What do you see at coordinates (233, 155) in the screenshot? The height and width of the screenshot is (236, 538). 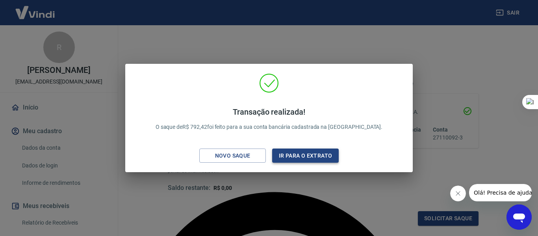 I see `div: Novo saque` at bounding box center [233, 155].